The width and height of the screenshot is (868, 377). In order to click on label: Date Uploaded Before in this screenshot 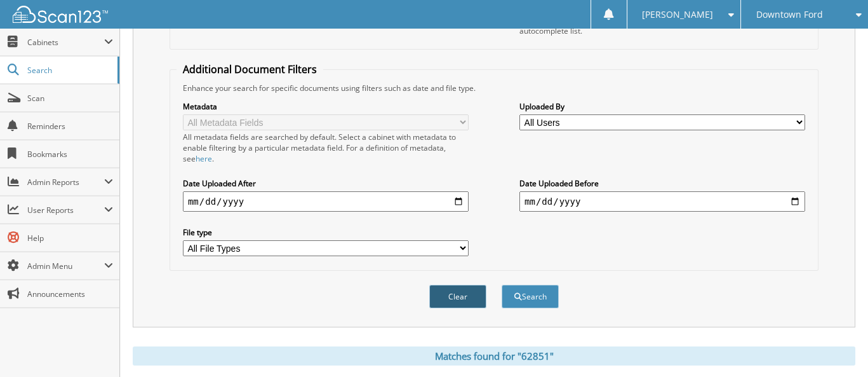, I will do `click(662, 183)`.